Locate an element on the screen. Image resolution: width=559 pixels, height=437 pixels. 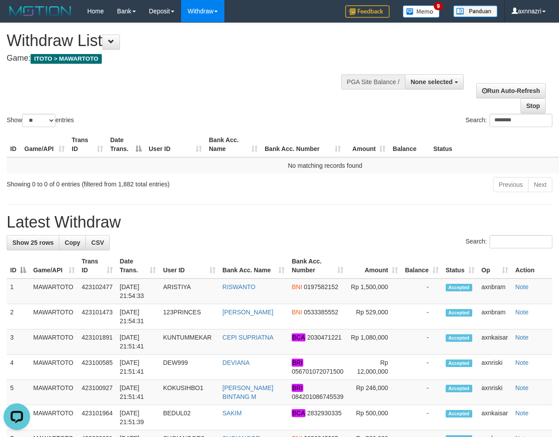
th: ID is located at coordinates (14, 144).